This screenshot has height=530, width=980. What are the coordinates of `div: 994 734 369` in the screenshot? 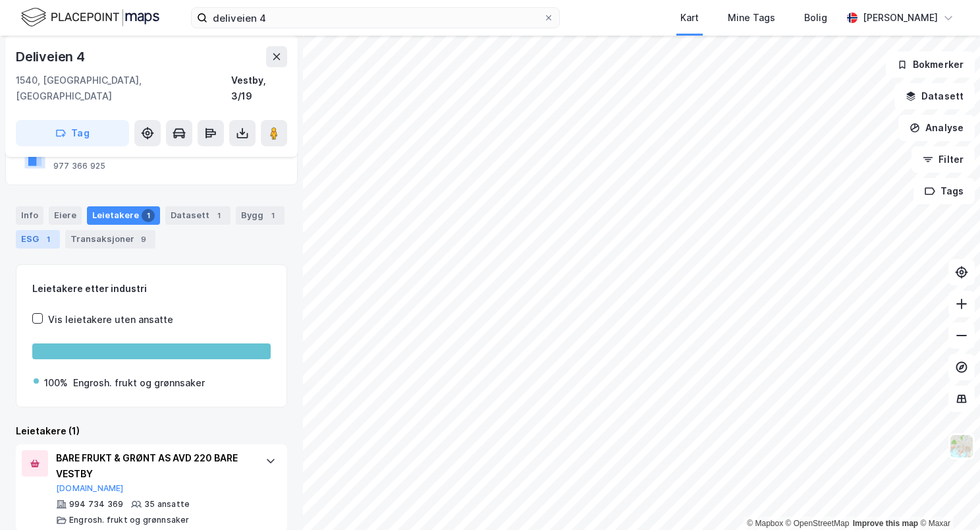 It's located at (96, 504).